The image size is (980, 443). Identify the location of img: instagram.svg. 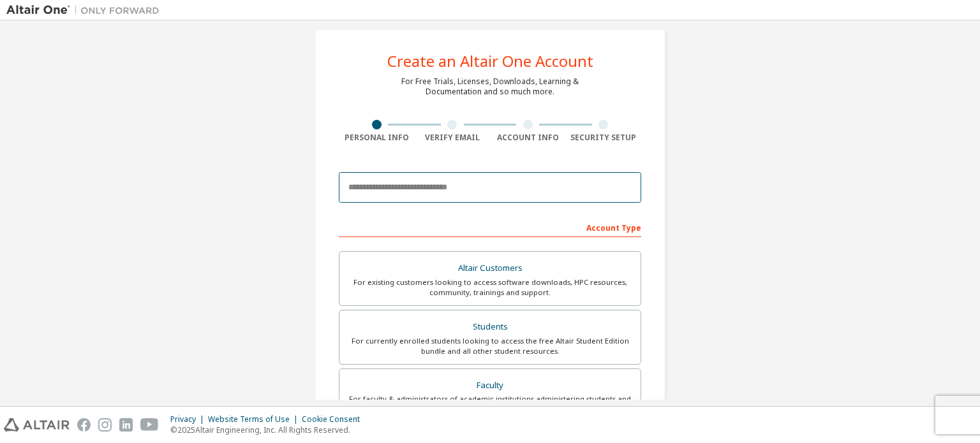
(105, 425).